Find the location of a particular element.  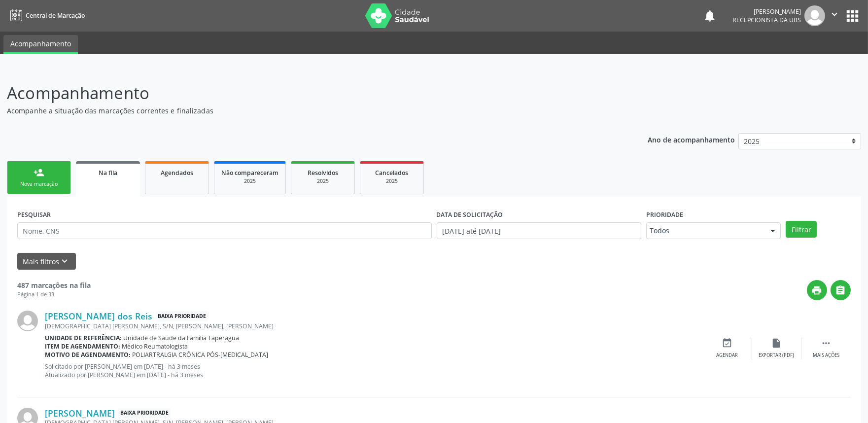

label: PESQUISAR is located at coordinates (34, 214).